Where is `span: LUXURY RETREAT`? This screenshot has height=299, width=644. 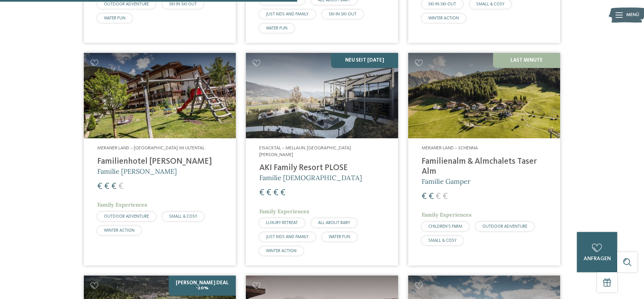 span: LUXURY RETREAT is located at coordinates (282, 223).